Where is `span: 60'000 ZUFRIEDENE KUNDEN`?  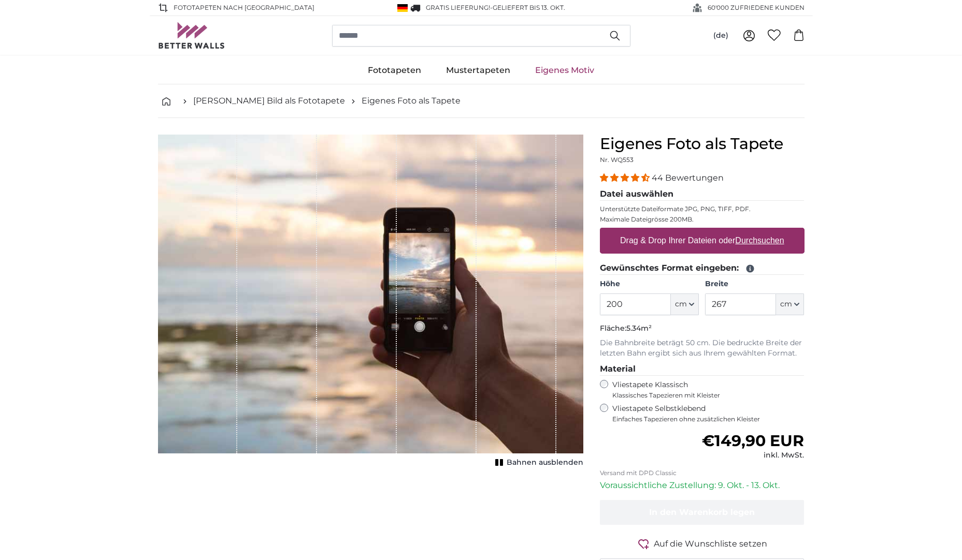
span: 60'000 ZUFRIEDENE KUNDEN is located at coordinates (756, 8).